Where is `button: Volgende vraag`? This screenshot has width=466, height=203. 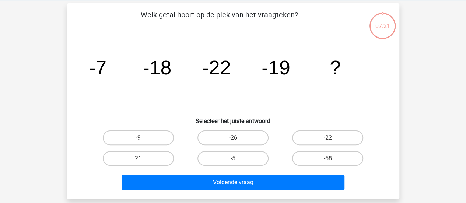
button: Volgende vraag is located at coordinates (233, 182).